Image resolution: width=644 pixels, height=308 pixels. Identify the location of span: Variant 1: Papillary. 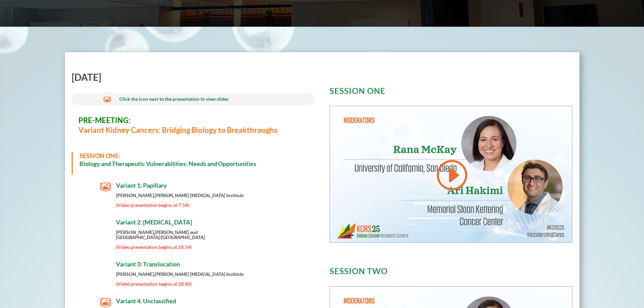
(141, 185).